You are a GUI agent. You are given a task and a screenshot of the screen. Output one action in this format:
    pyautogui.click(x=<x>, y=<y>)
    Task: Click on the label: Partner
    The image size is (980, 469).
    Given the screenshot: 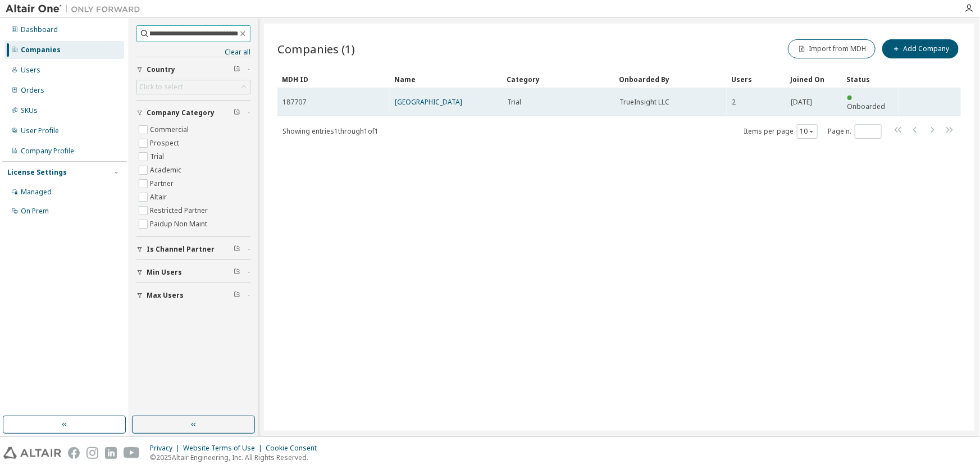 What is the action you would take?
    pyautogui.click(x=163, y=184)
    